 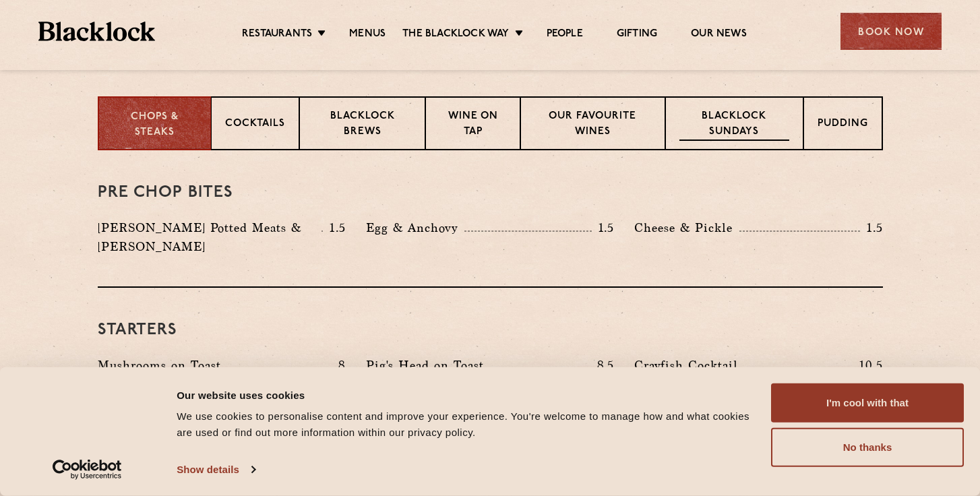 What do you see at coordinates (565, 35) in the screenshot?
I see `a: People` at bounding box center [565, 35].